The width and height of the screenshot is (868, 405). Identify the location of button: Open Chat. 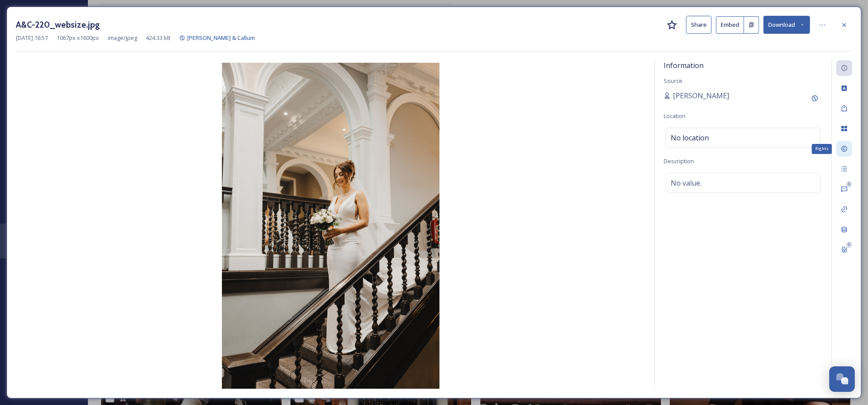
(842, 379).